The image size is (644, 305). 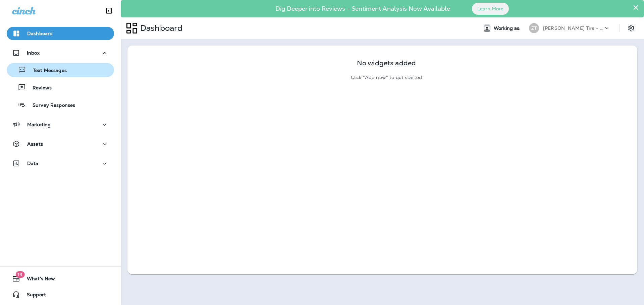 What do you see at coordinates (490, 9) in the screenshot?
I see `button: Learn More` at bounding box center [490, 9].